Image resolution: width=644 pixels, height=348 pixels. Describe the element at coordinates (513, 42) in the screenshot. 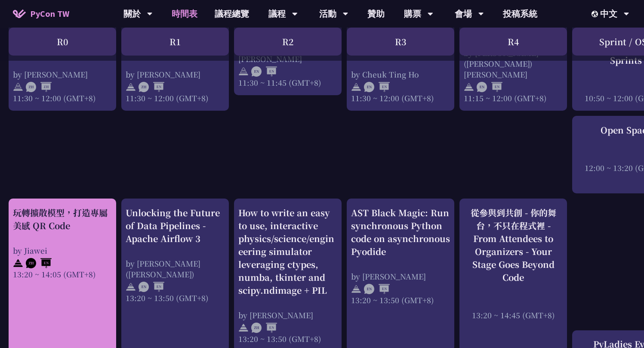

I see `div: R4` at that location.